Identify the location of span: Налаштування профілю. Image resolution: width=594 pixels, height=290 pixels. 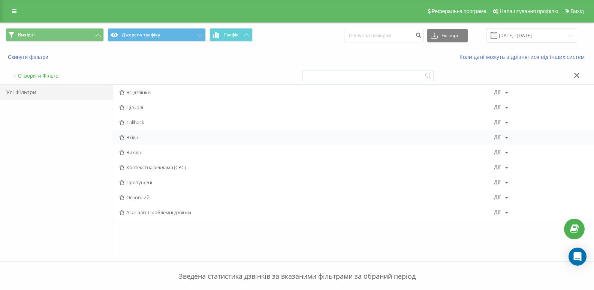
(529, 11).